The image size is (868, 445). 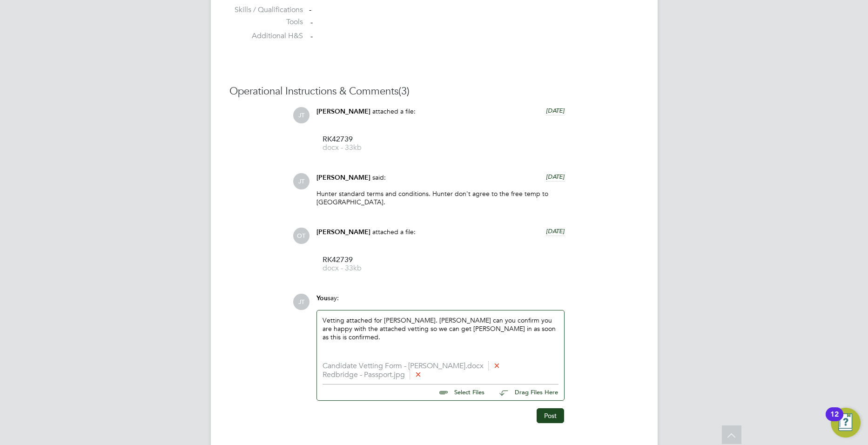 I want to click on button: Drag Files Here, so click(x=525, y=392).